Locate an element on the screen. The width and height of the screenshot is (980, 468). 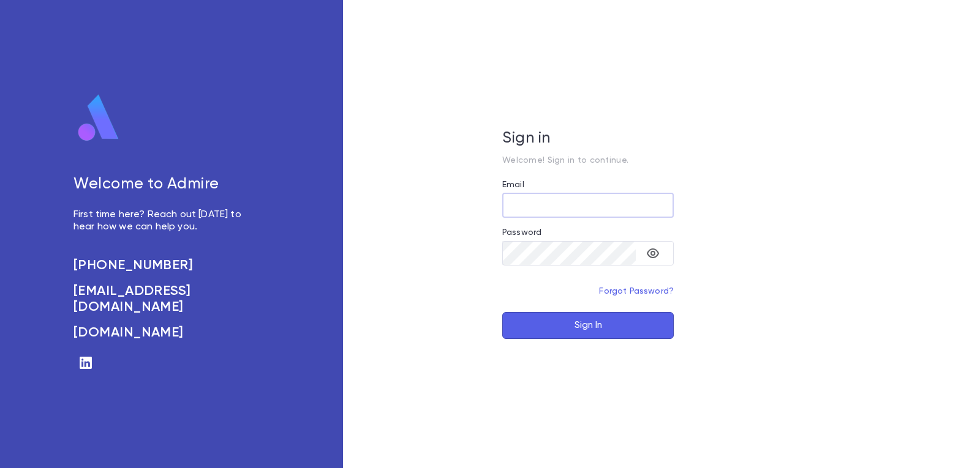
h5: Sign in is located at coordinates (587, 139).